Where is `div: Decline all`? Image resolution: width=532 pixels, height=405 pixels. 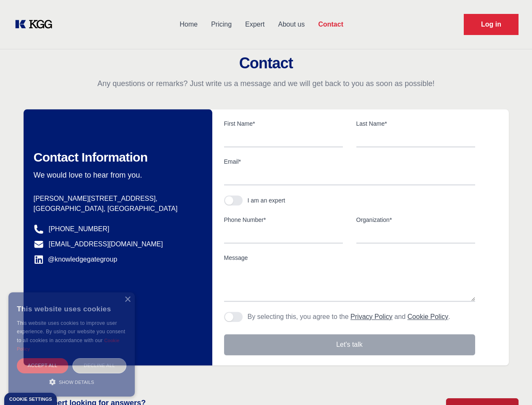 div: Decline all is located at coordinates (99, 365).